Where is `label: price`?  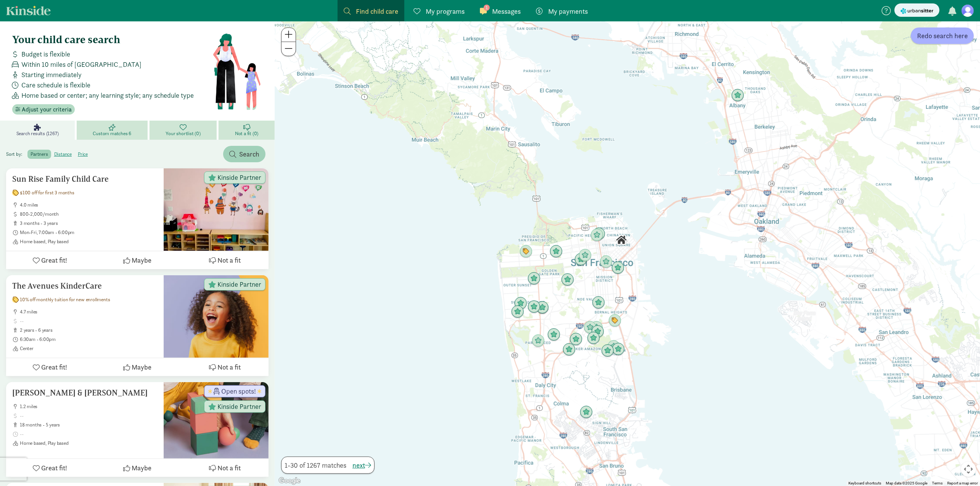 label: price is located at coordinates (83, 154).